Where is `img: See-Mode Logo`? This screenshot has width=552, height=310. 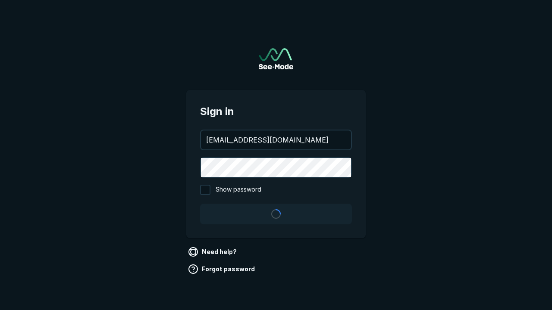
img: See-Mode Logo is located at coordinates (276, 59).